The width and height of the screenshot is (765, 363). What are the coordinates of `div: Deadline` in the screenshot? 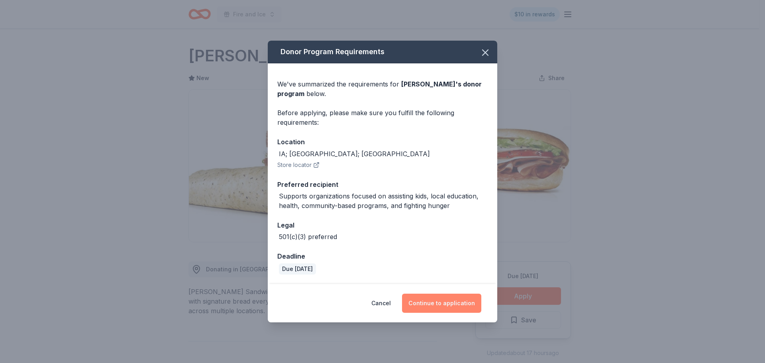 It's located at (383, 256).